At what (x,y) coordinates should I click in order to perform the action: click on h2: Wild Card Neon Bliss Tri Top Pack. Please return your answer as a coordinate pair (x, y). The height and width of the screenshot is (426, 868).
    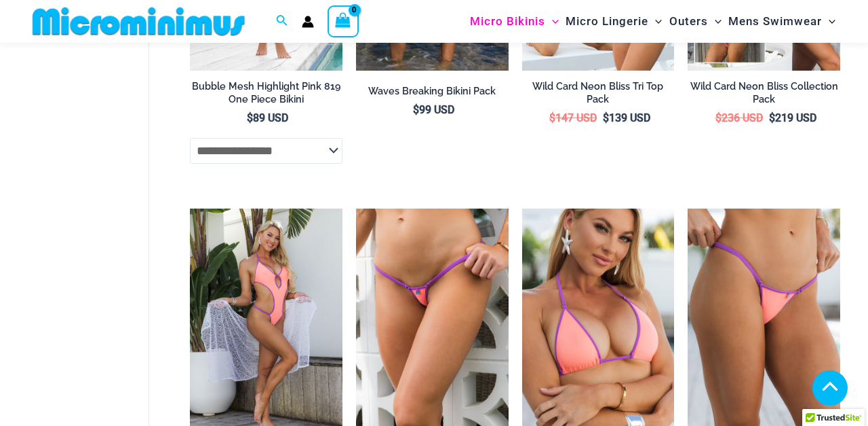
    Looking at the image, I should click on (598, 92).